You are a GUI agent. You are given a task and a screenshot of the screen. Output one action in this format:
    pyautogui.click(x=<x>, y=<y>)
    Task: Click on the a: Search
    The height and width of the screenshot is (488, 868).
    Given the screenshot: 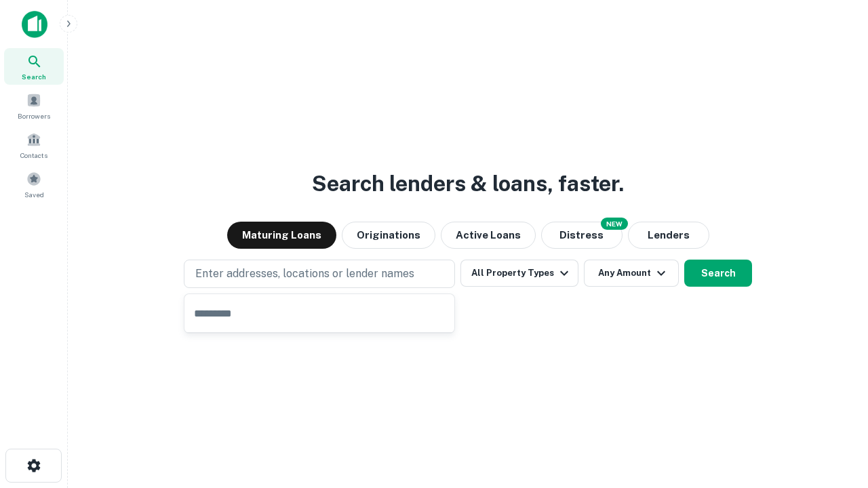 What is the action you would take?
    pyautogui.click(x=34, y=66)
    